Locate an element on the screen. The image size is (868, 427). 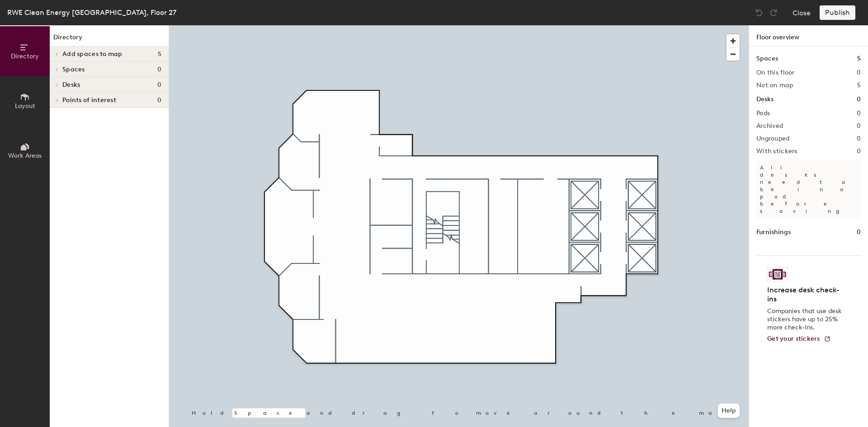
h2: Archived is located at coordinates (769, 126).